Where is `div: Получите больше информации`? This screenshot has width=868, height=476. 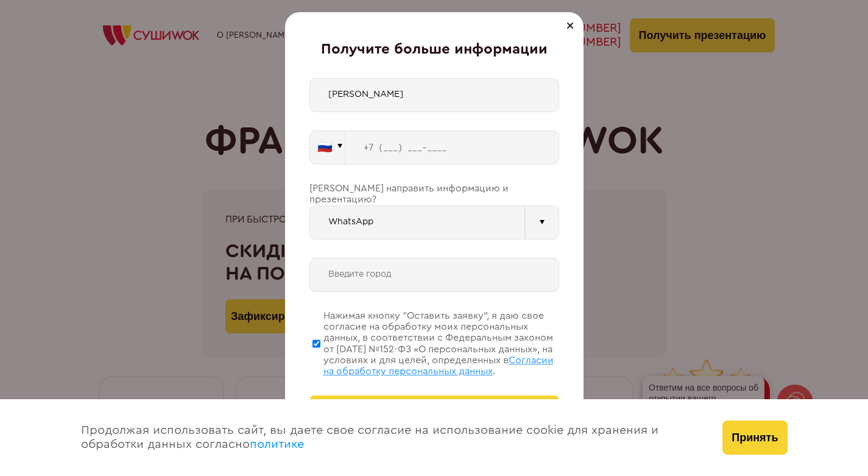
div: Получите больше информации is located at coordinates (434, 50).